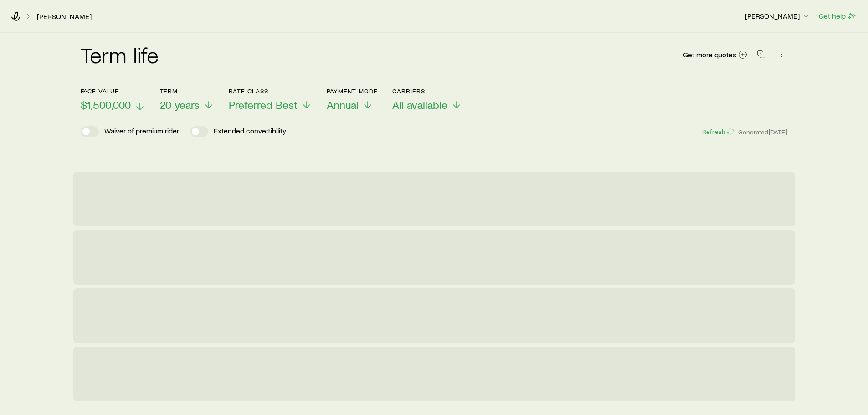 The width and height of the screenshot is (868, 415). I want to click on p: Face value, so click(113, 91).